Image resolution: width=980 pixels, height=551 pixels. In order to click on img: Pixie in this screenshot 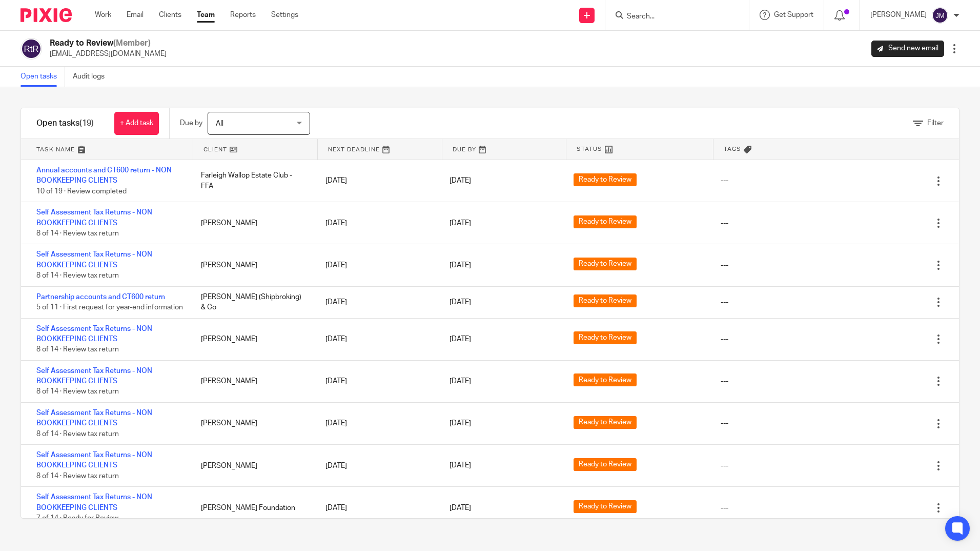, I will do `click(46, 15)`.